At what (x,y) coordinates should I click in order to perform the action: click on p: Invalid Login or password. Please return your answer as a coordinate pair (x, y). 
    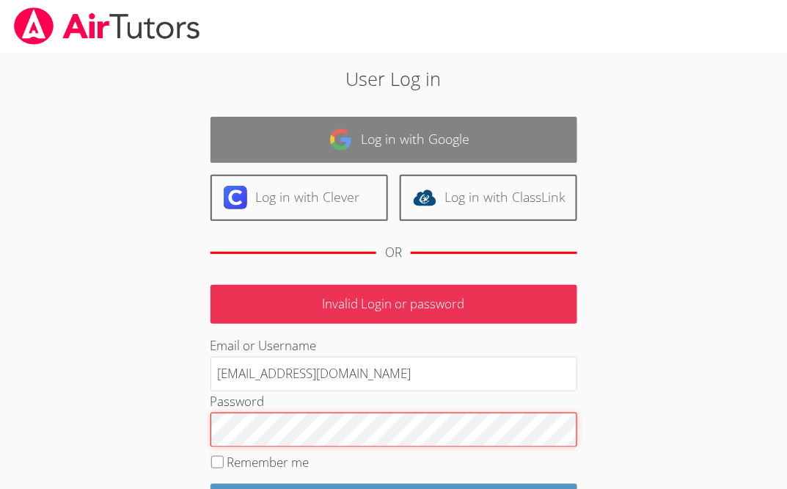
    Looking at the image, I should click on (394, 304).